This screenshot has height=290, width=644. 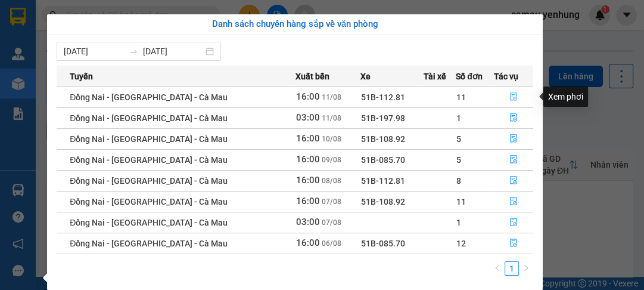 I want to click on span: 51B-197.98, so click(x=383, y=118).